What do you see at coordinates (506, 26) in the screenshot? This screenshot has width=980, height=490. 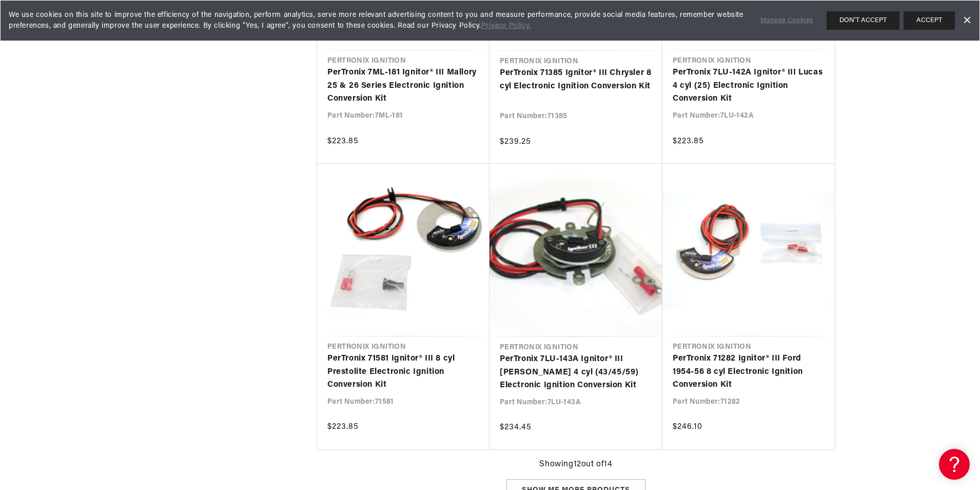 I see `a: Privacy Policy.` at bounding box center [506, 26].